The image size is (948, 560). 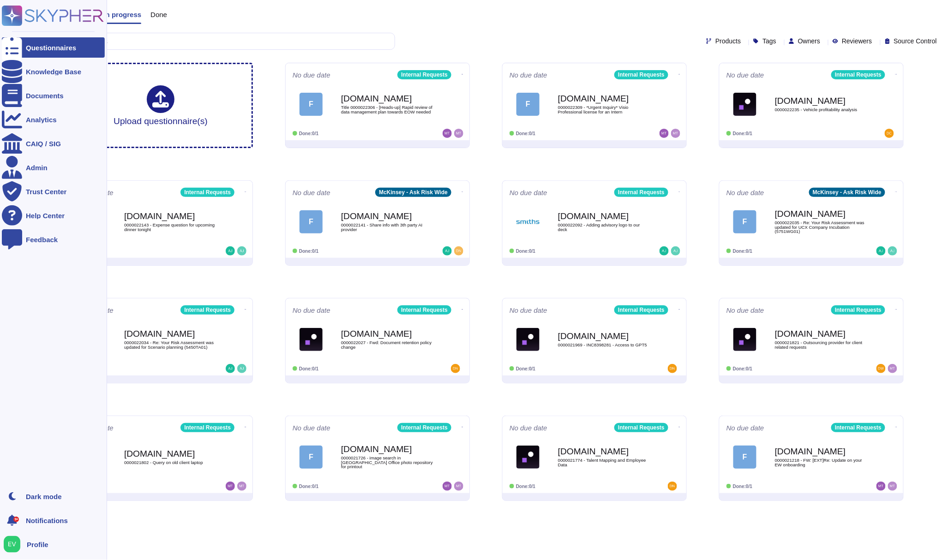 What do you see at coordinates (53, 48) in the screenshot?
I see `a: Questionnaires` at bounding box center [53, 48].